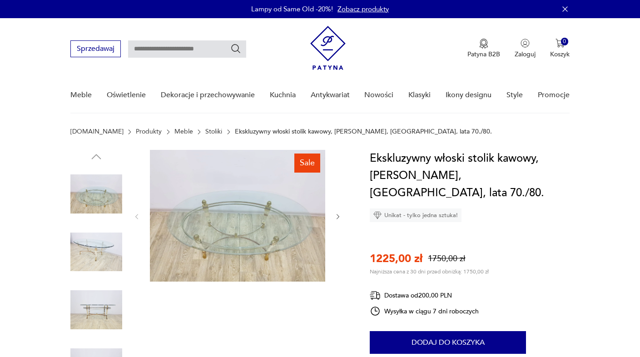 The width and height of the screenshot is (640, 357). Describe the element at coordinates (377, 215) in the screenshot. I see `img: Ikona diamentu` at that location.